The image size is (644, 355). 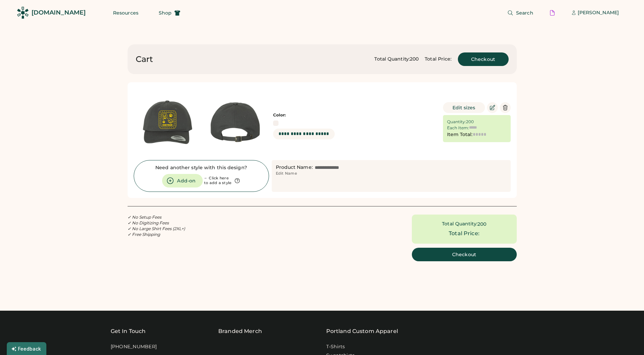 What do you see at coordinates (279, 115) in the screenshot?
I see `strong: Color:` at bounding box center [279, 115].